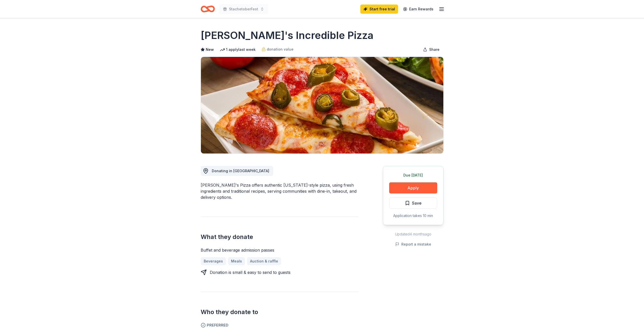 This screenshot has height=330, width=644. Describe the element at coordinates (244, 9) in the screenshot. I see `span: StachetoberFest` at that location.